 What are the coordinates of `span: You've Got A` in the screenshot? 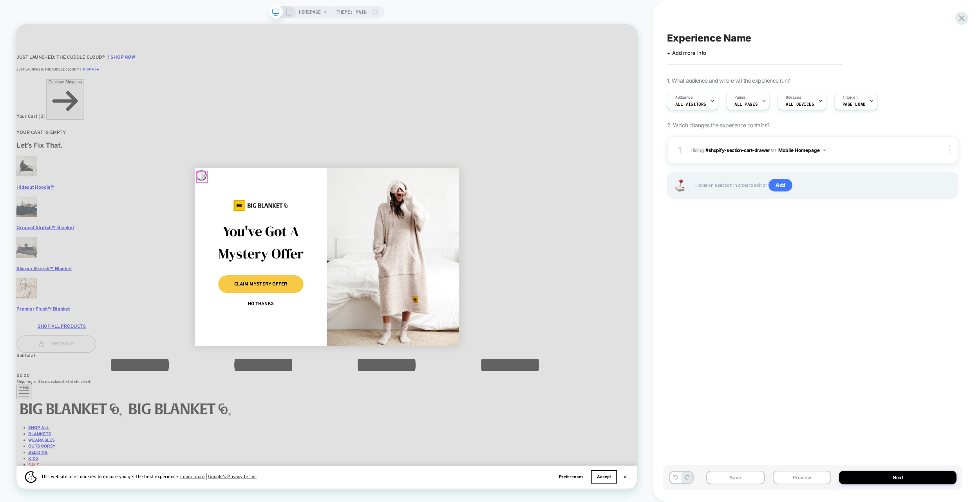 It's located at (326, 274).